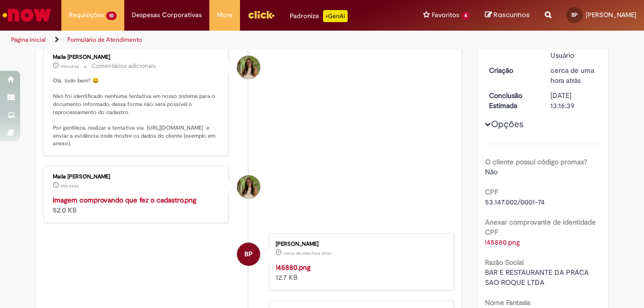 The height and width of the screenshot is (308, 644). I want to click on span: More, so click(224, 15).